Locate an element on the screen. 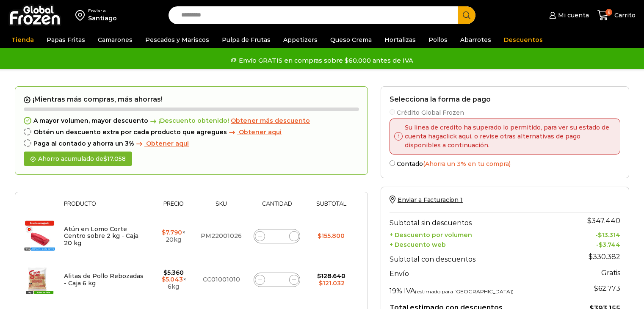  a: click aqui is located at coordinates (457, 136).